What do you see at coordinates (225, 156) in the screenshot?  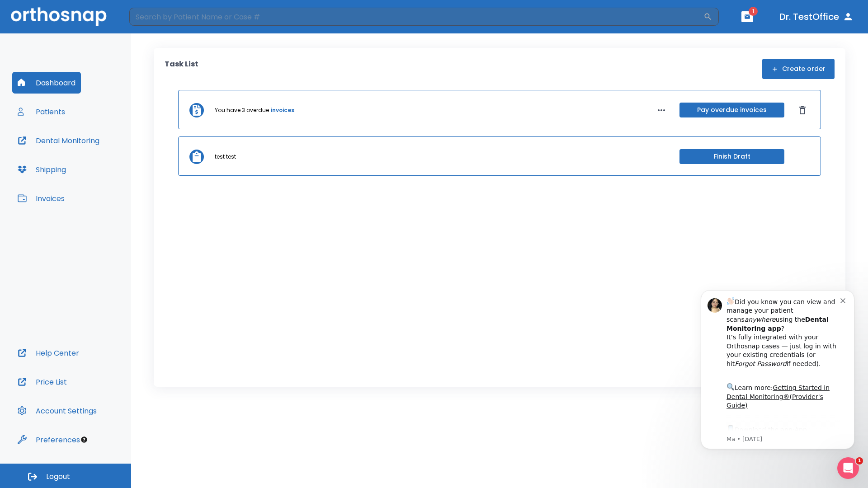 I see `p: test test` at bounding box center [225, 156].